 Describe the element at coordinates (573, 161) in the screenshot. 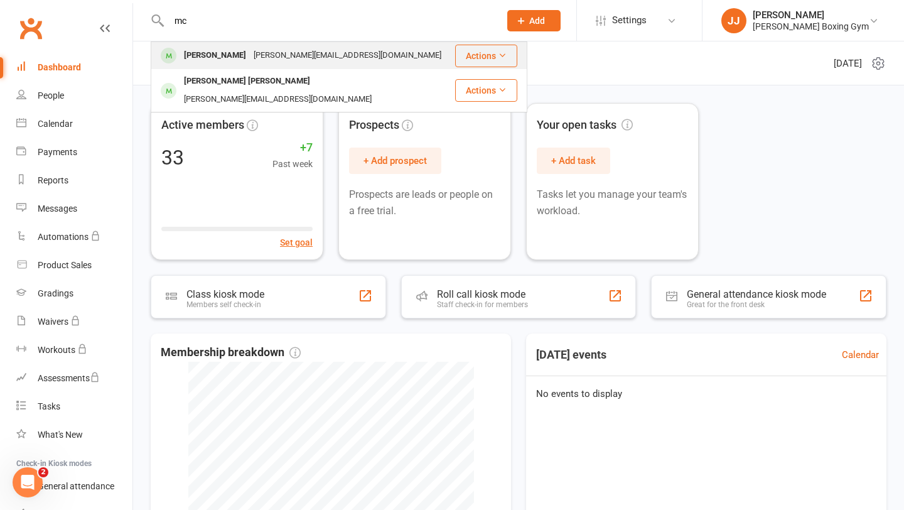

I see `button: + Add task` at that location.